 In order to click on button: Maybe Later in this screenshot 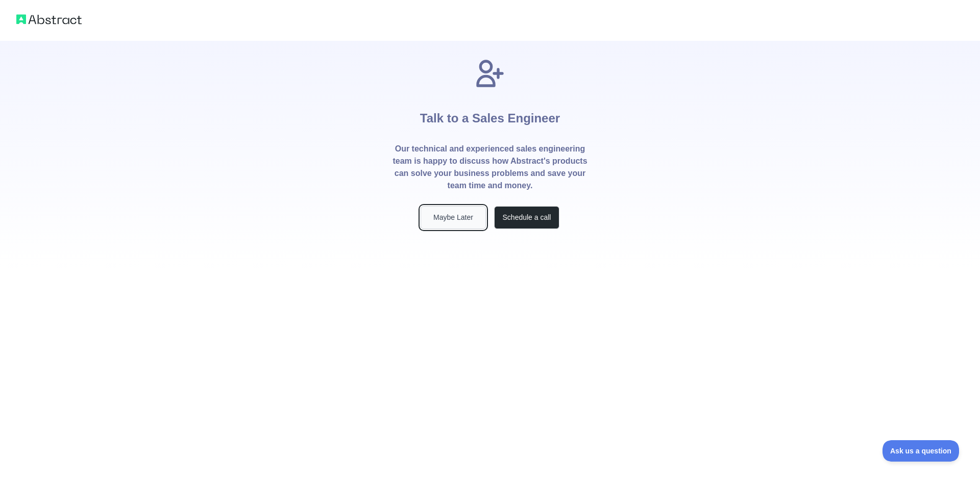, I will do `click(453, 217)`.